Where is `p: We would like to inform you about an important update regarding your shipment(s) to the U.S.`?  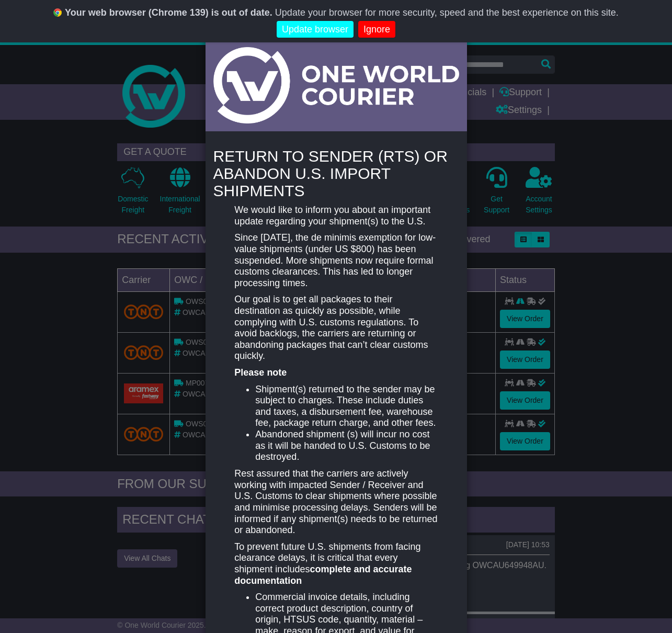 p: We would like to inform you about an important update regarding your shipment(s) to the U.S. is located at coordinates (336, 215).